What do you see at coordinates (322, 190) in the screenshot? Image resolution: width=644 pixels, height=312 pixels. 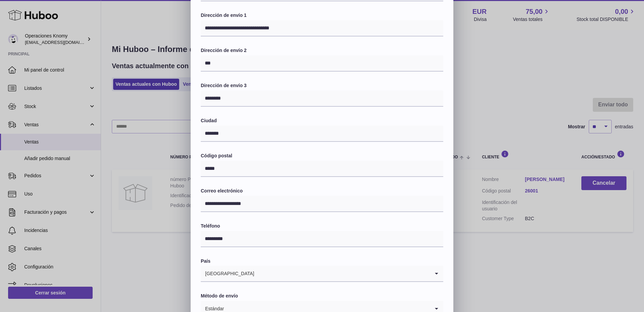 I see `label: Correo electrónico` at bounding box center [322, 190].